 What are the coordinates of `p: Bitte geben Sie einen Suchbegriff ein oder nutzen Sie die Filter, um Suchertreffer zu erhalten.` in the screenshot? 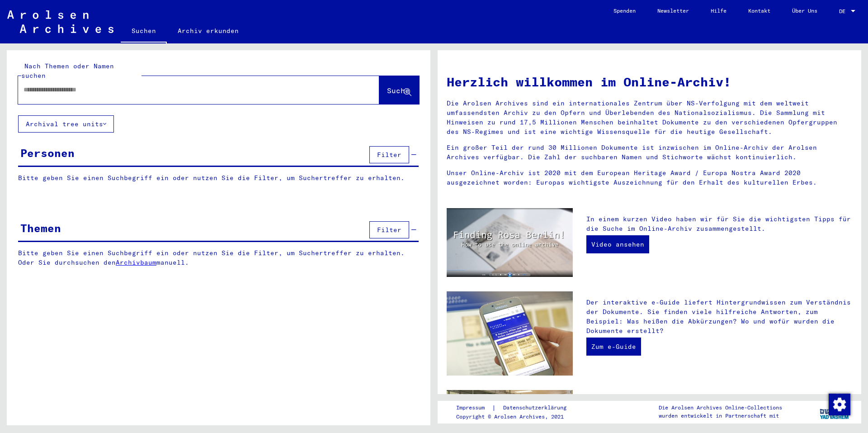 It's located at (219, 178).